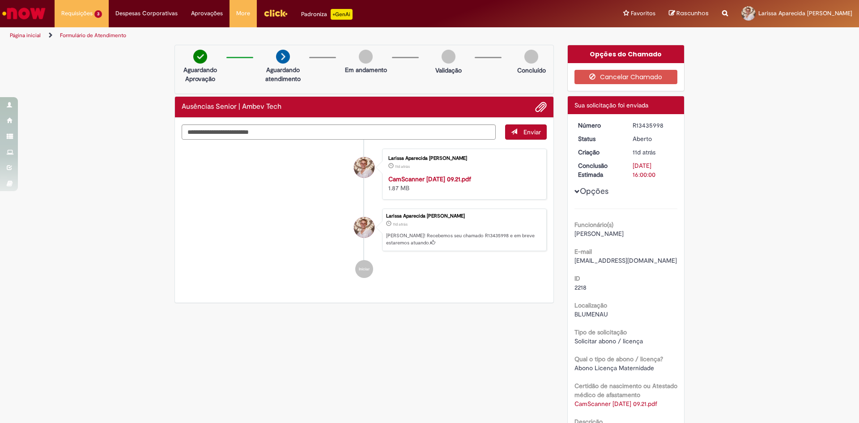 This screenshot has height=423, width=859. What do you see at coordinates (626, 54) in the screenshot?
I see `div: Opções do Chamado` at bounding box center [626, 54].